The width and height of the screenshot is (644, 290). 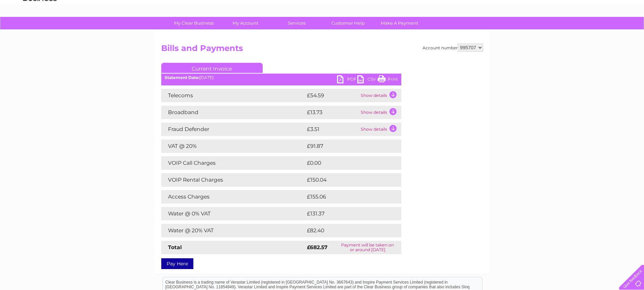 I want to click on td: £150.04, so click(x=347, y=180).